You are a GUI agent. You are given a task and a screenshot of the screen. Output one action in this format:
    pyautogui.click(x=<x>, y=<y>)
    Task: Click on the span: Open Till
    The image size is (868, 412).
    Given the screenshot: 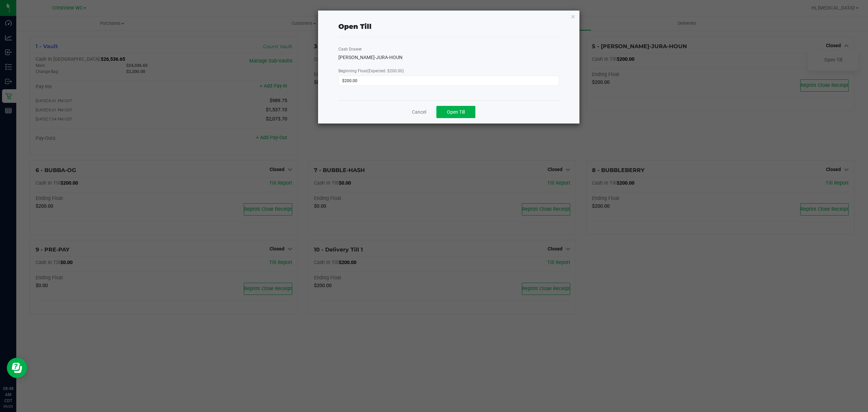 What is the action you would take?
    pyautogui.click(x=456, y=112)
    